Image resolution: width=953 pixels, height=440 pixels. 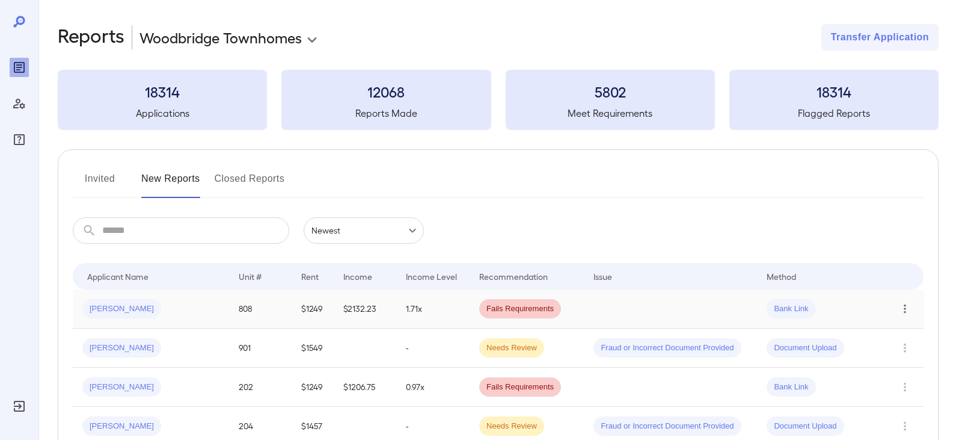 I want to click on h5: Meet Requirements, so click(x=611, y=113).